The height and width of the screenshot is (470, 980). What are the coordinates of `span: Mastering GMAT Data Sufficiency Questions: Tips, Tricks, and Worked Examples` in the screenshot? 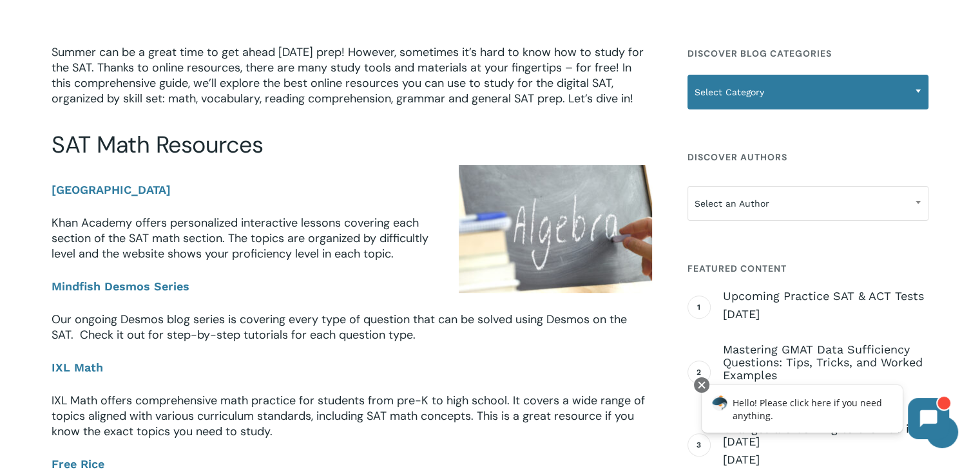 It's located at (825, 362).